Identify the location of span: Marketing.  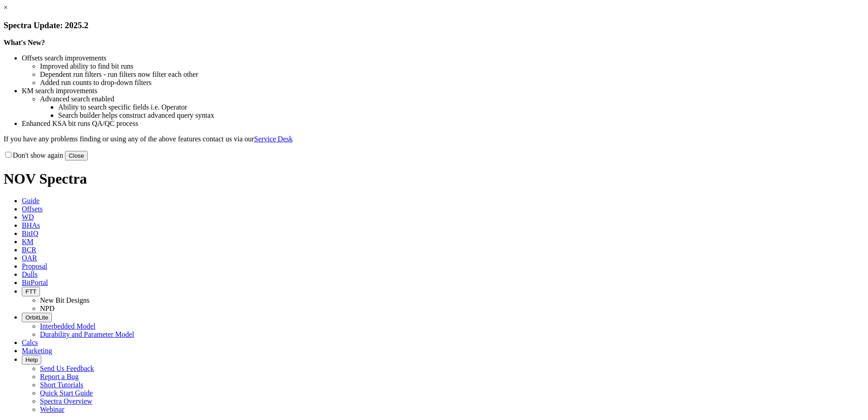
(37, 351).